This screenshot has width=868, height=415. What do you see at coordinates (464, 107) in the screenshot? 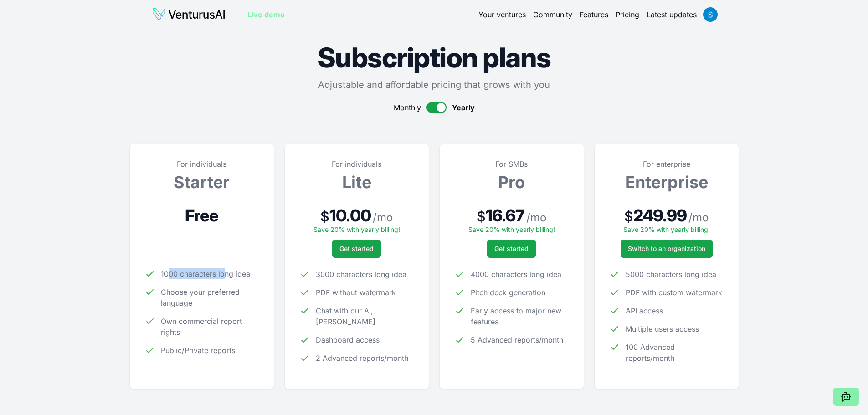
I see `span: Yearly` at bounding box center [464, 107].